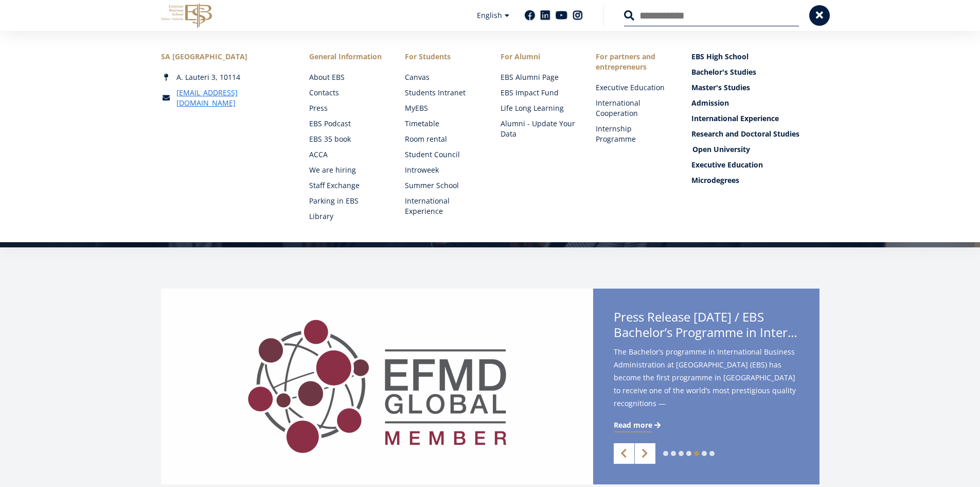  I want to click on a: ACCA, so click(347, 155).